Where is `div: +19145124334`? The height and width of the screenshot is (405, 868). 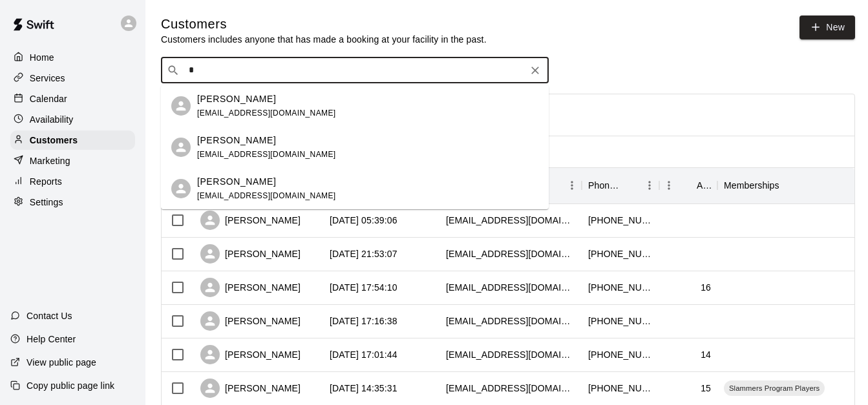
div: +19145124334 is located at coordinates (620, 322).